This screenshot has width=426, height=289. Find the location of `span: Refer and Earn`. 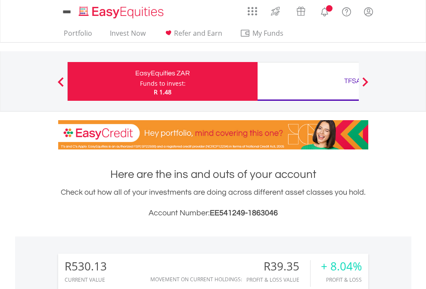

span: Refer and Earn is located at coordinates (198, 33).